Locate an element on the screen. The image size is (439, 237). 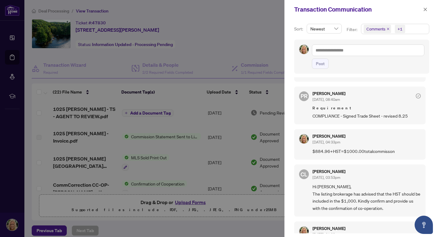
span: check-circle is located at coordinates (418, 96).